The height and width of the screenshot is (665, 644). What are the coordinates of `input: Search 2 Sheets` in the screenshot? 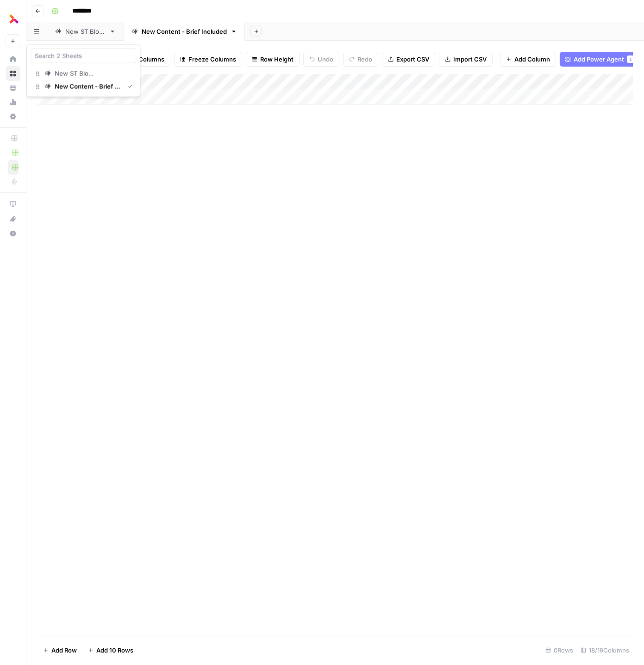 It's located at (83, 56).